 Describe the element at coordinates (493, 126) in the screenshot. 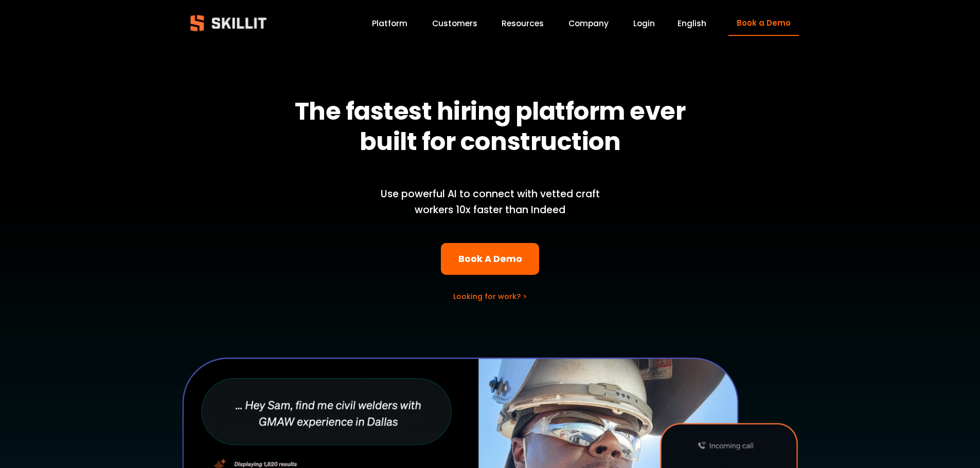

I see `strong: The fastest hiring platform ever built for construction` at that location.